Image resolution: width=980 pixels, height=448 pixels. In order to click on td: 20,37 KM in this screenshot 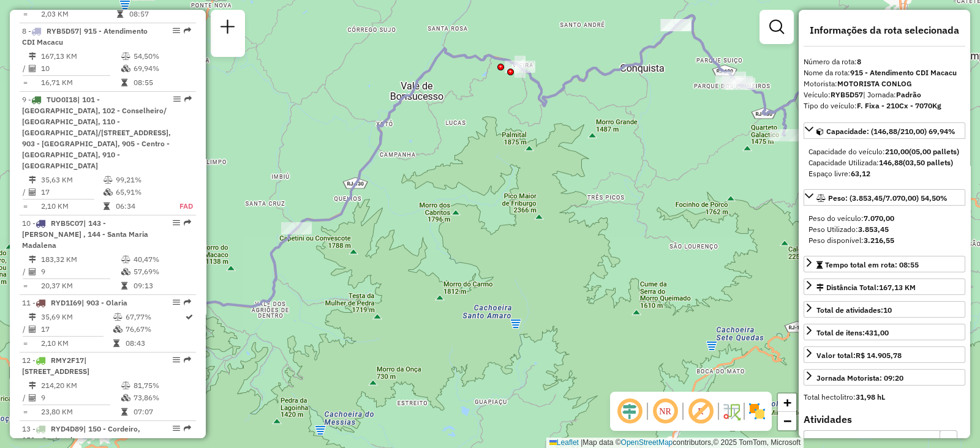, I will do `click(81, 286)`.